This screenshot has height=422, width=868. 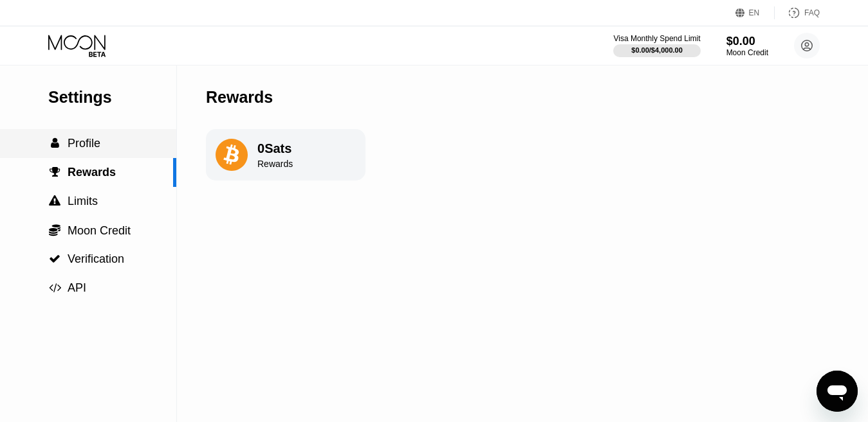 I want to click on div: $0.00, so click(x=747, y=41).